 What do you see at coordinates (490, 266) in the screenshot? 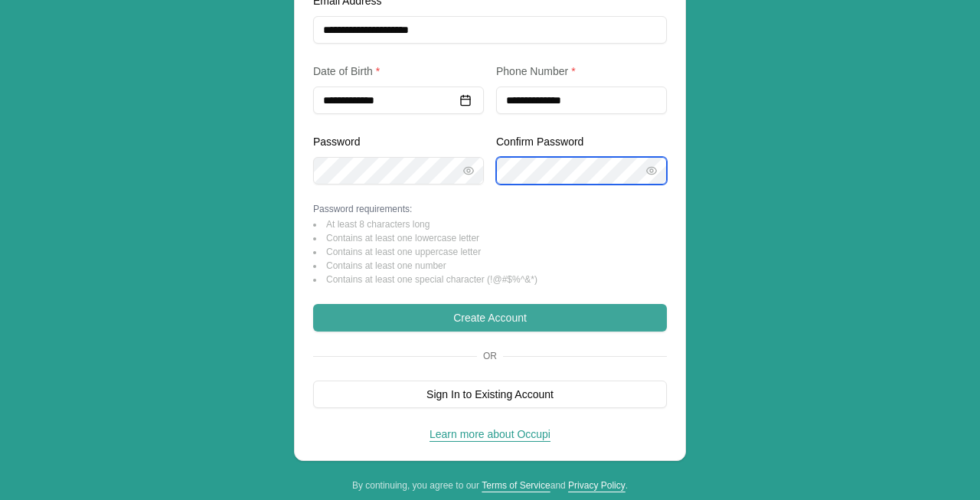
I see `li: Contains at least one number` at bounding box center [490, 266].